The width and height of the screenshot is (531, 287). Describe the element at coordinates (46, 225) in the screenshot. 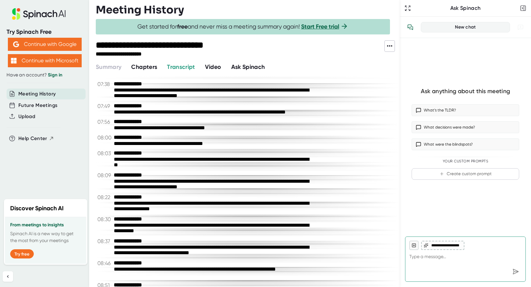

I see `h3: From meetings to insights` at that location.